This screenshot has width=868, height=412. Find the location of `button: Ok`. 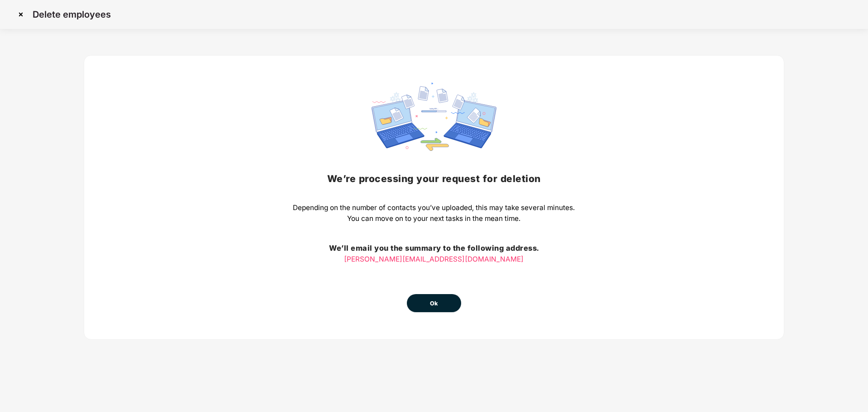

button: Ok is located at coordinates (434, 303).